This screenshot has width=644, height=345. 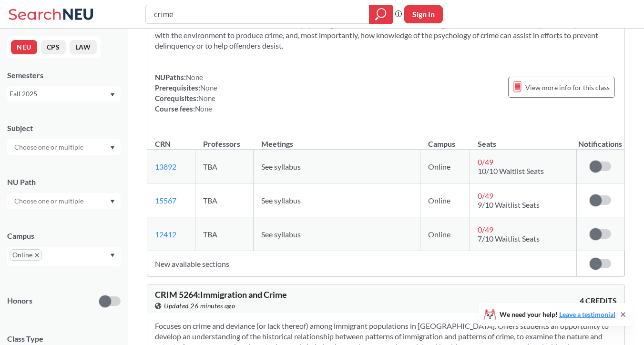 What do you see at coordinates (511, 171) in the screenshot?
I see `span: 10/10 Waitlist Seats` at bounding box center [511, 171].